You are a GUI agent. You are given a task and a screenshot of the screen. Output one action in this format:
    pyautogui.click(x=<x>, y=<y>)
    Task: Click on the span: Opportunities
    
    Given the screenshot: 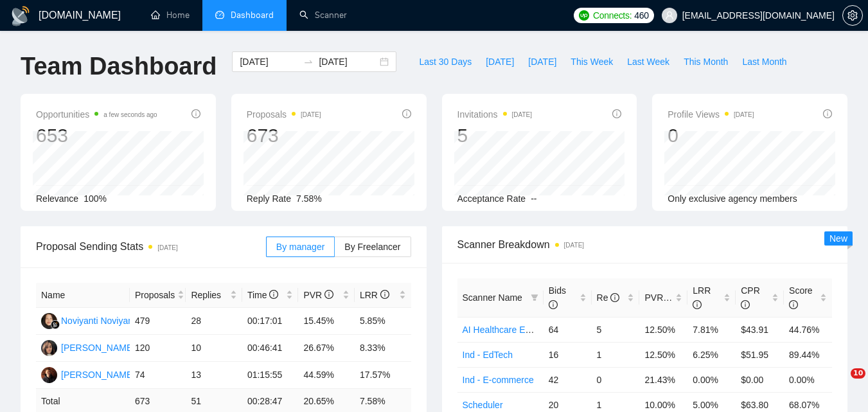 What is the action you would take?
    pyautogui.click(x=96, y=114)
    